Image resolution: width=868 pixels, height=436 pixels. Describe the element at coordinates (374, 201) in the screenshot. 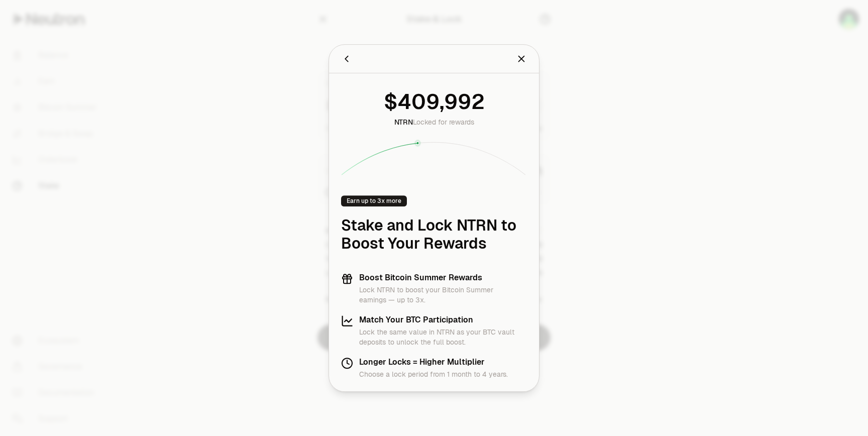

I see `div: Earn up to 3x more` at that location.